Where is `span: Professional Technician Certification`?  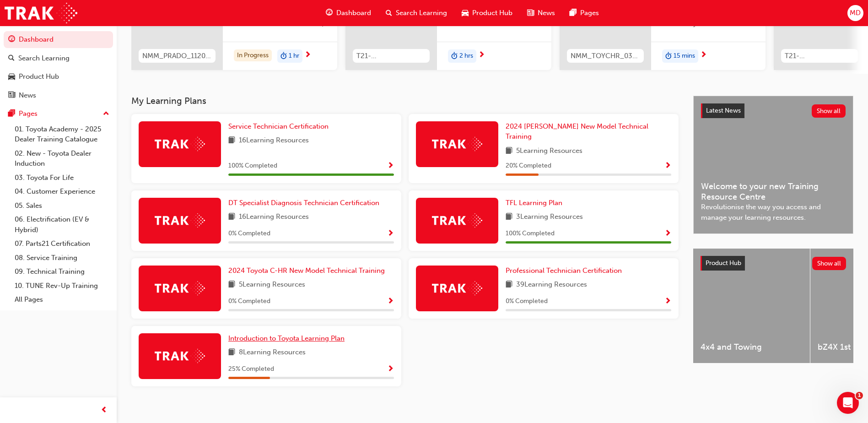
span: Professional Technician Certification is located at coordinates (564, 271).